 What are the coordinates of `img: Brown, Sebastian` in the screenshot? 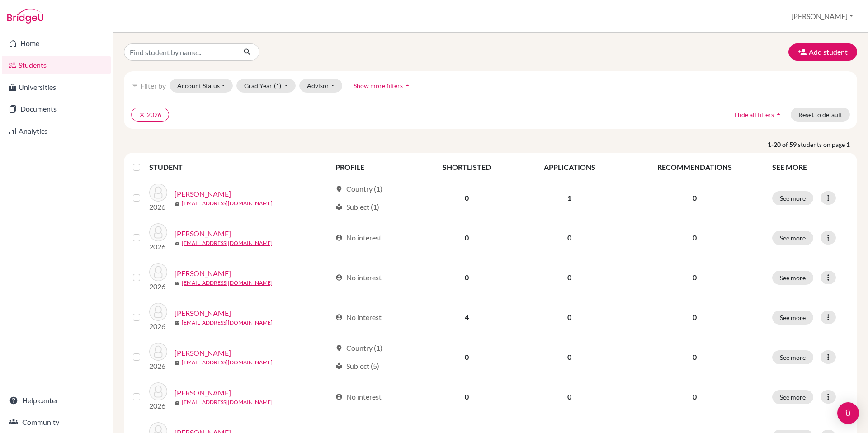 It's located at (158, 352).